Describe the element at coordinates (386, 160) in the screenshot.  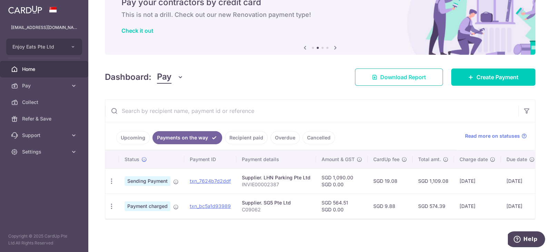
I see `span: CardUp fee` at that location.